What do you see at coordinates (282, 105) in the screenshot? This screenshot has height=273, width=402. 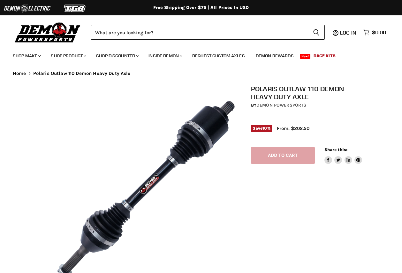 I see `a: Demon Powersports` at bounding box center [282, 105].